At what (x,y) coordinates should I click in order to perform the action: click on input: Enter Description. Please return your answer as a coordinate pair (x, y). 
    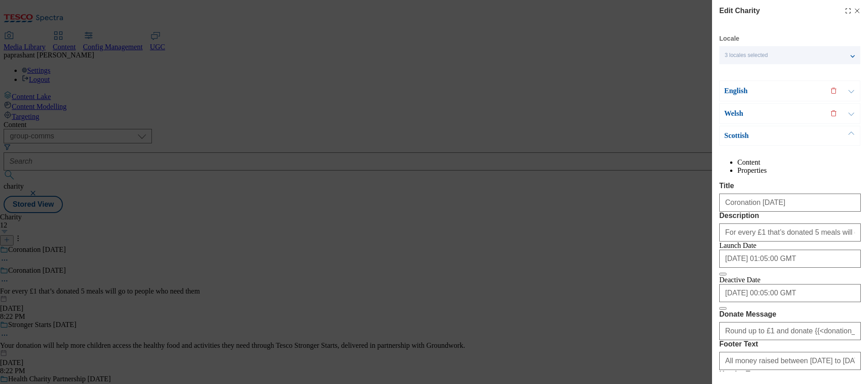
    Looking at the image, I should click on (790, 232).